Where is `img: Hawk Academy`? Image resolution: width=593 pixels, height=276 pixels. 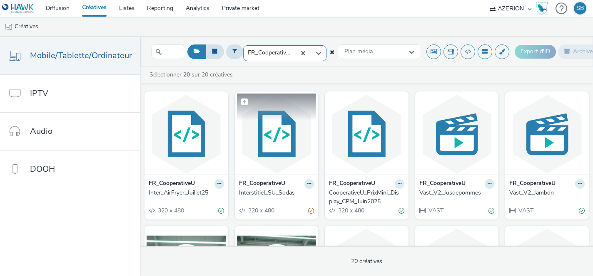 img: Hawk Academy is located at coordinates (542, 8).